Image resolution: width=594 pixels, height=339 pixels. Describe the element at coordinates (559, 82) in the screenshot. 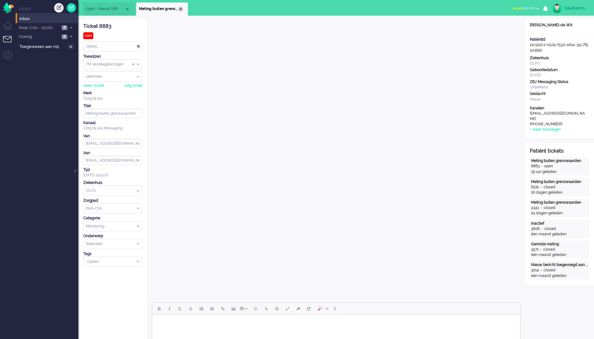

I see `div: ZBJ Messaging Status` at that location.